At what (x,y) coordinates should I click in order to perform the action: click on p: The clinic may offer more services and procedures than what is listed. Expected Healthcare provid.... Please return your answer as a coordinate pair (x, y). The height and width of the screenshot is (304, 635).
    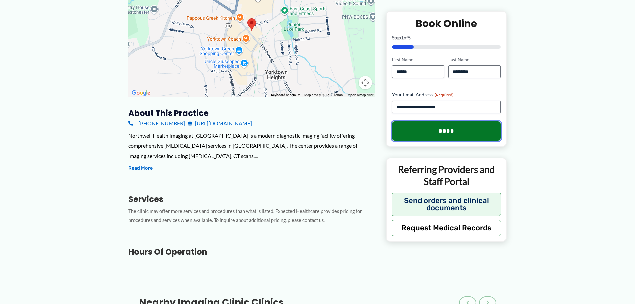
    Looking at the image, I should click on (252, 216).